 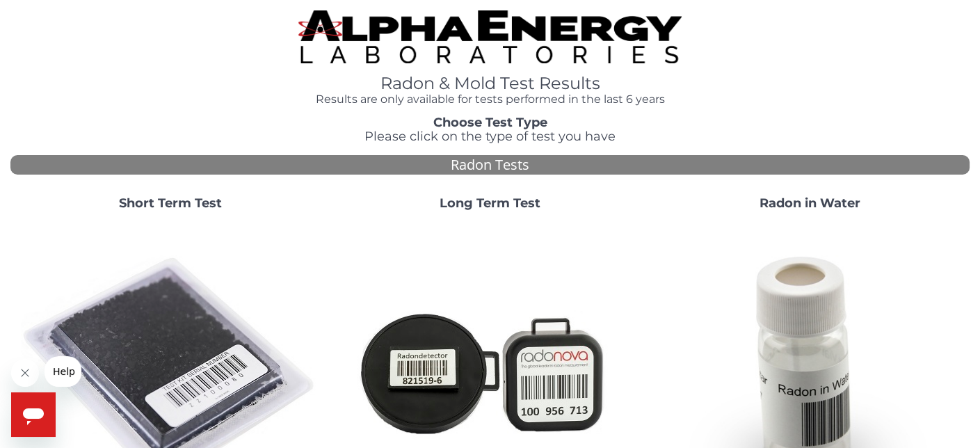 What do you see at coordinates (490, 84) in the screenshot?
I see `h1: Radon & Mold Test Results` at bounding box center [490, 84].